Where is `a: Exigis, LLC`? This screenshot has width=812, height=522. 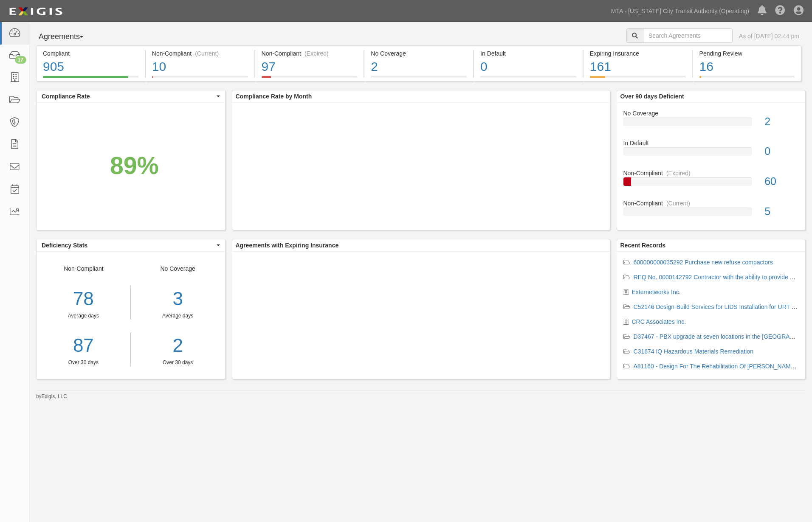 a: Exigis, LLC is located at coordinates (54, 396).